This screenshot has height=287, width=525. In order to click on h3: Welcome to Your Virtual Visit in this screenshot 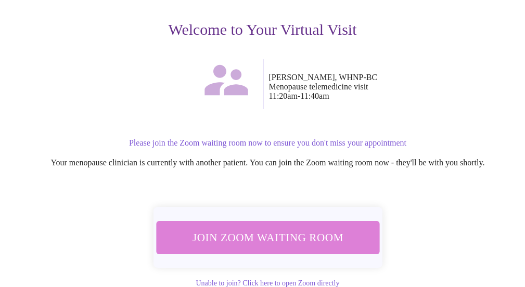, I will do `click(262, 30)`.